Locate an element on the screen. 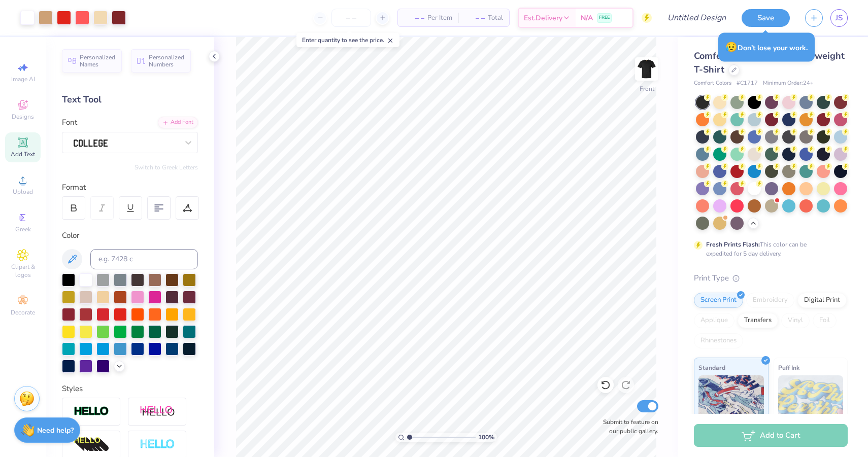 The height and width of the screenshot is (457, 868). span: Est. Delivery is located at coordinates (543, 18).